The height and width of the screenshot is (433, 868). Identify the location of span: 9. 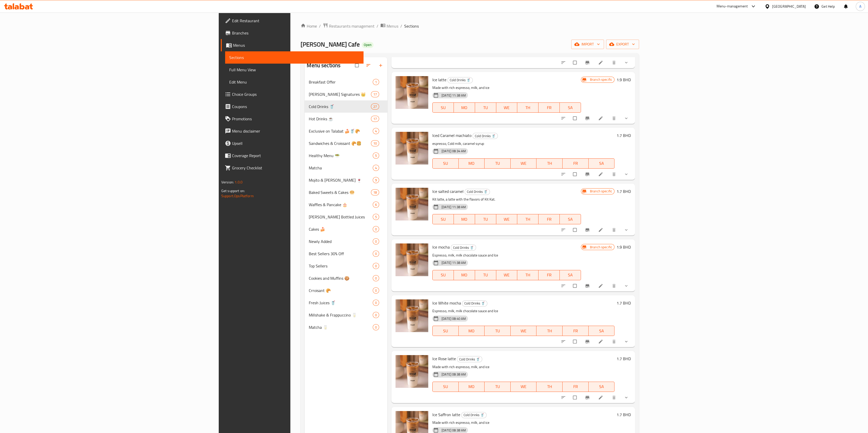
(376, 180).